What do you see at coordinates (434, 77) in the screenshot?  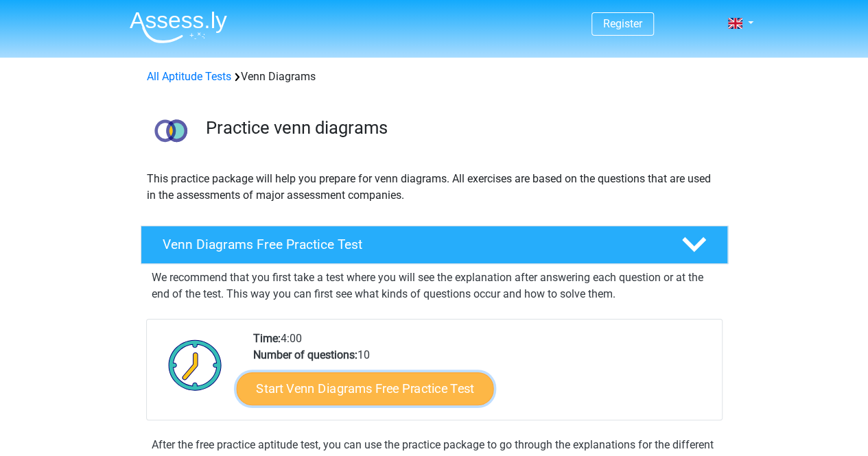 I see `div: Venn Diagrams` at bounding box center [434, 77].